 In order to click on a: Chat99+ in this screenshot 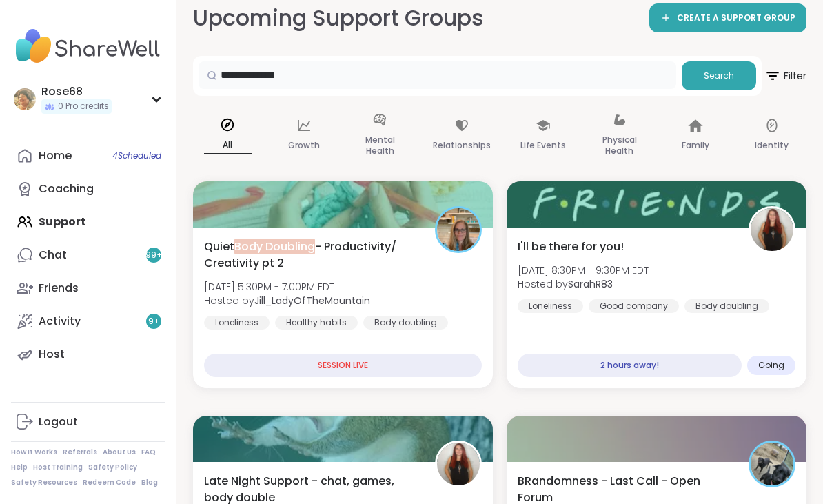, I will do `click(87, 255)`.